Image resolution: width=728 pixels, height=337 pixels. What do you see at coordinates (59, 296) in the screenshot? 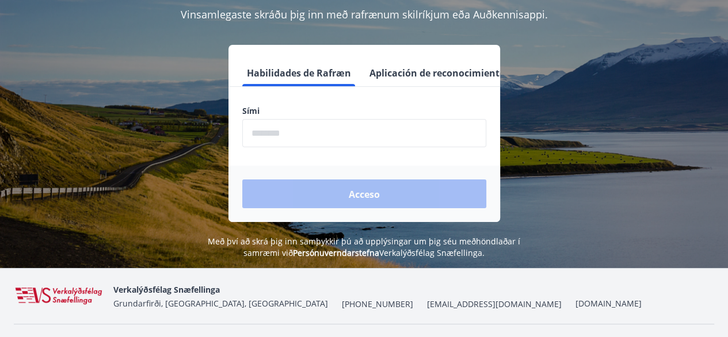
I see `img: WvRpJk2u6KDFA1HvFrCJUzbr97ECa5dHUCvez65j.png` at bounding box center [59, 296].